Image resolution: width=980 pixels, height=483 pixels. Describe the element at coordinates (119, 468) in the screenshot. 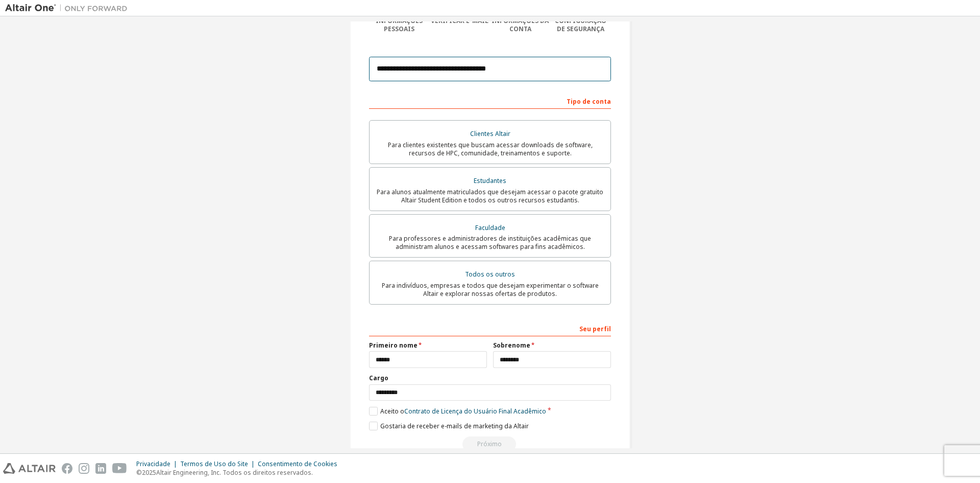

I see `img: youtube.svg` at that location.